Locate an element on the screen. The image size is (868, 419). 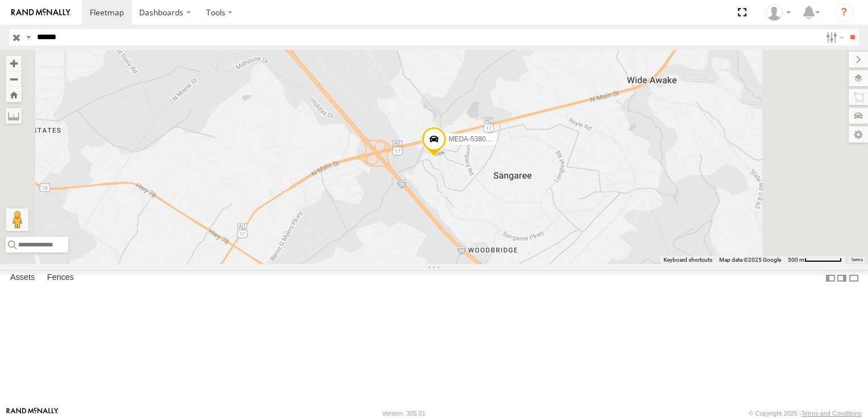
button: Zoom Home is located at coordinates (14, 94).